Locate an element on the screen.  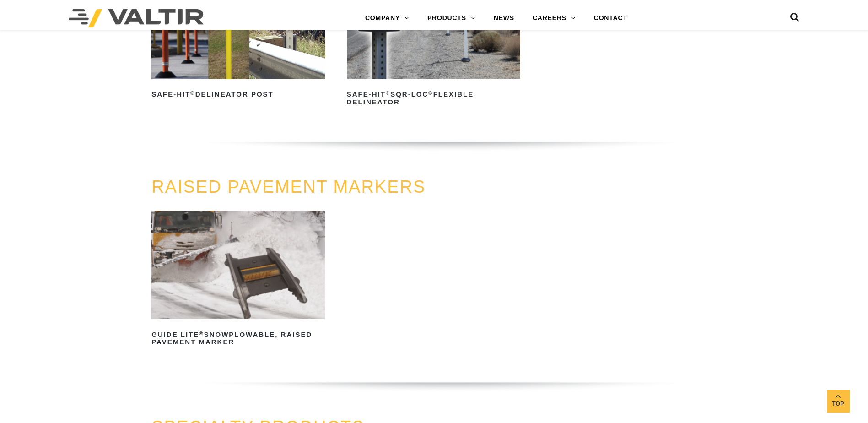
a: GUIDE LITE®Snowplowable, Raised Pavement Marker is located at coordinates (238, 280).